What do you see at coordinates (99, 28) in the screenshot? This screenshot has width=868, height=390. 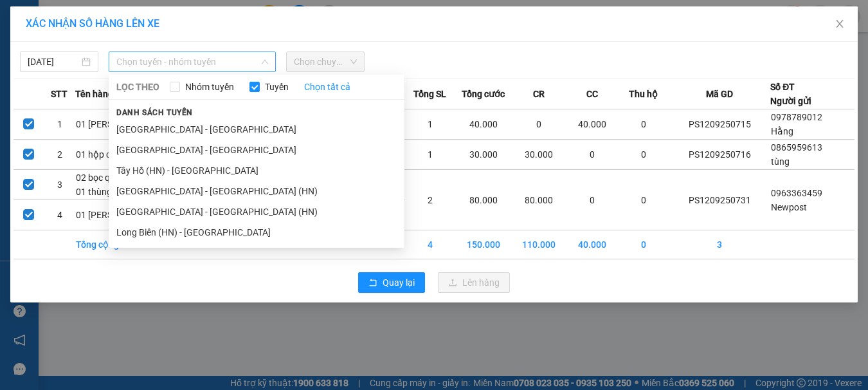 I see `strong: CÔNG TY TNHH VĨNH QUANG` at bounding box center [99, 28].